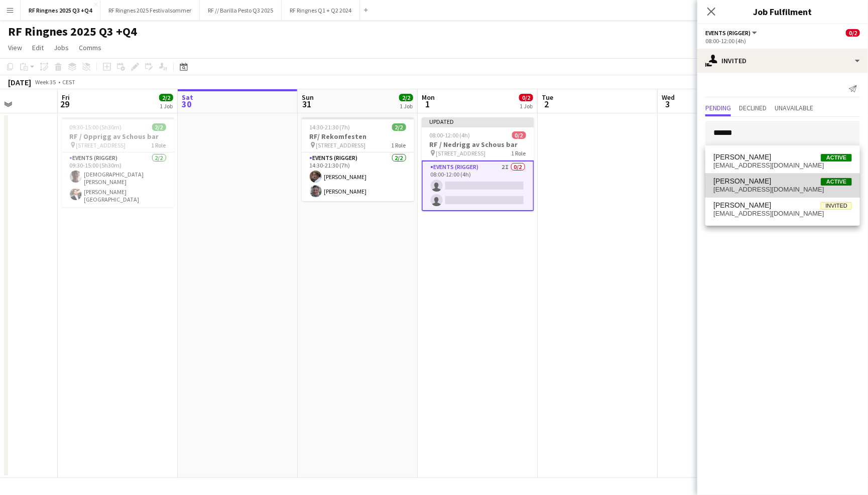  What do you see at coordinates (728, 32) in the screenshot?
I see `span: Events (Rigger)` at bounding box center [728, 32].